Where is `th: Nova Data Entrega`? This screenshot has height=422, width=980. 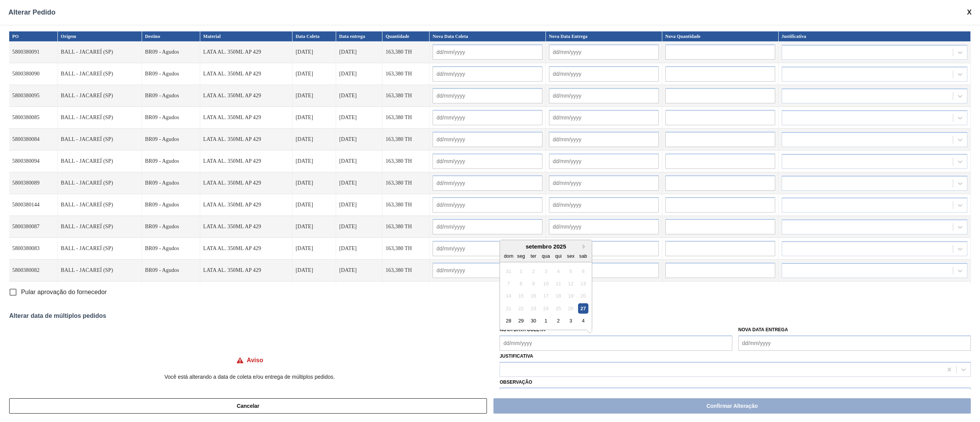
th: Nova Data Entrega is located at coordinates (604, 36).